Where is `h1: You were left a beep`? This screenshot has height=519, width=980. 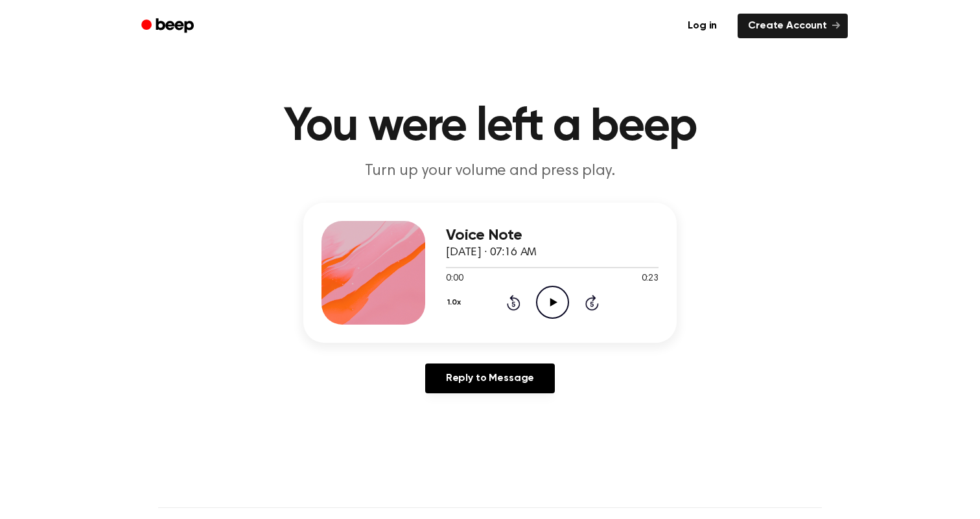 h1: You were left a beep is located at coordinates (490, 127).